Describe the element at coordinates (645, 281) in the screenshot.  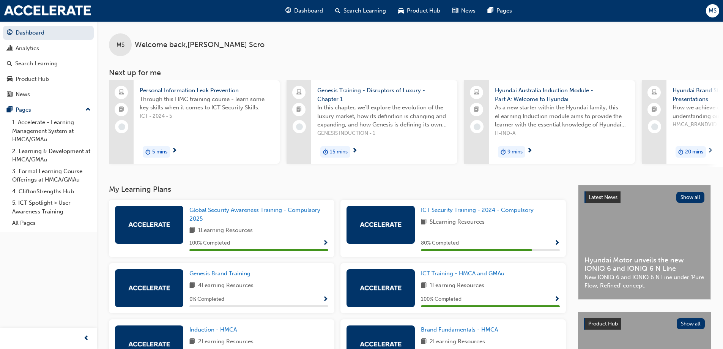
I see `span: New IONIQ 6 and IONIQ 6 N Line under ‘Pure Flow, Refined’ concept.` at that location.